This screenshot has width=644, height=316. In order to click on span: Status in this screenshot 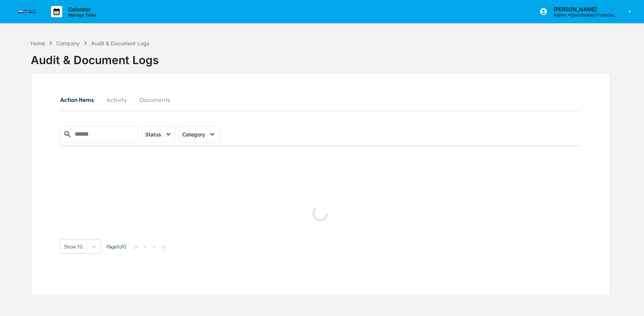, I will do `click(153, 134)`.